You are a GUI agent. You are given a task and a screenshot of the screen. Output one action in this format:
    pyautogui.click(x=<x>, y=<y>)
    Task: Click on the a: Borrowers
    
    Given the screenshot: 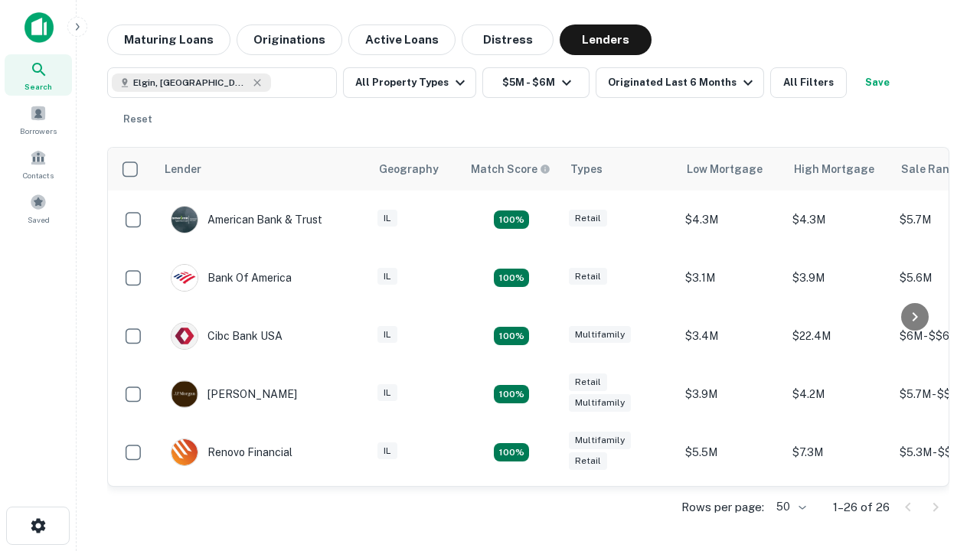 What is the action you would take?
    pyautogui.click(x=38, y=120)
    